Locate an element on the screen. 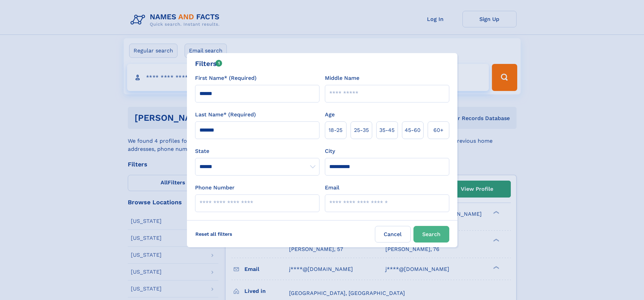 Image resolution: width=644 pixels, height=300 pixels. span: 60+ is located at coordinates (438, 130).